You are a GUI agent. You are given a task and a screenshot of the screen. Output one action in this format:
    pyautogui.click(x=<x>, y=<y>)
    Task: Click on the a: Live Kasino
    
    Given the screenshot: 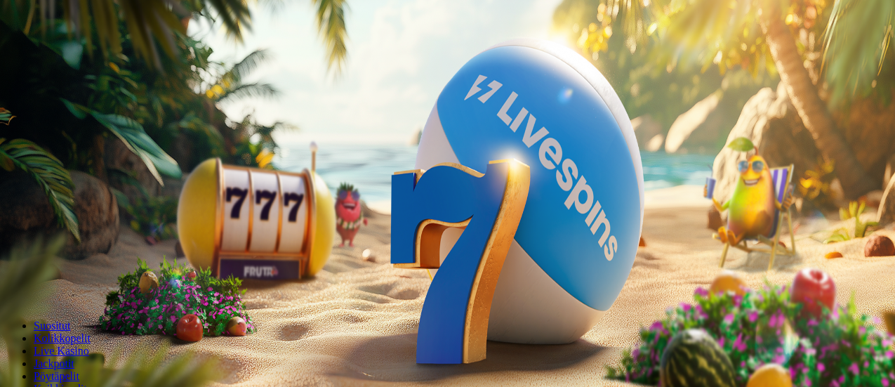 What is the action you would take?
    pyautogui.click(x=61, y=350)
    